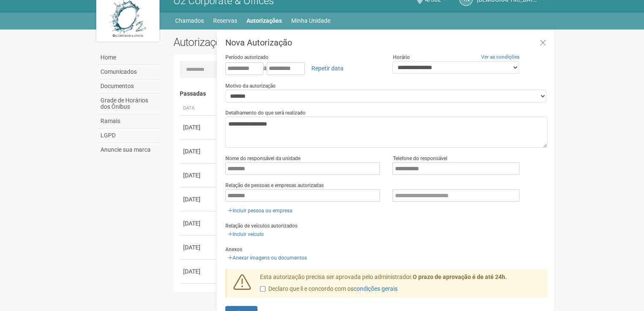  Describe the element at coordinates (261, 226) in the screenshot. I see `label: Relação de veículos autorizados` at that location.